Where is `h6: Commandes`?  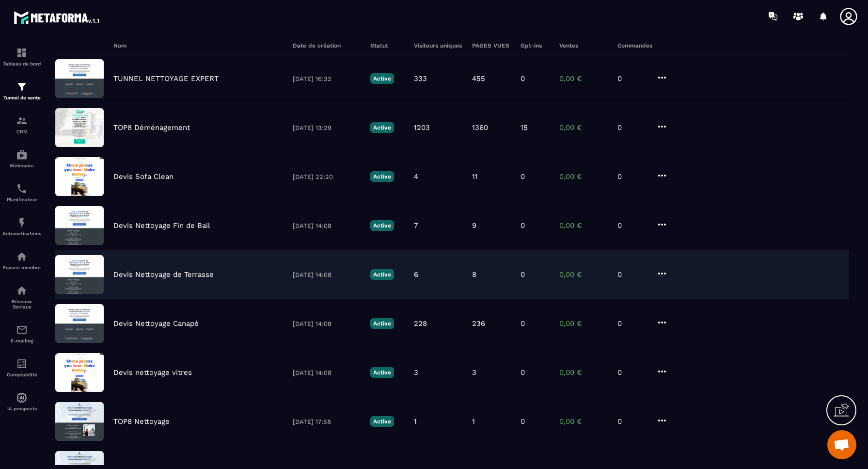
h6: Commandes is located at coordinates (635, 46).